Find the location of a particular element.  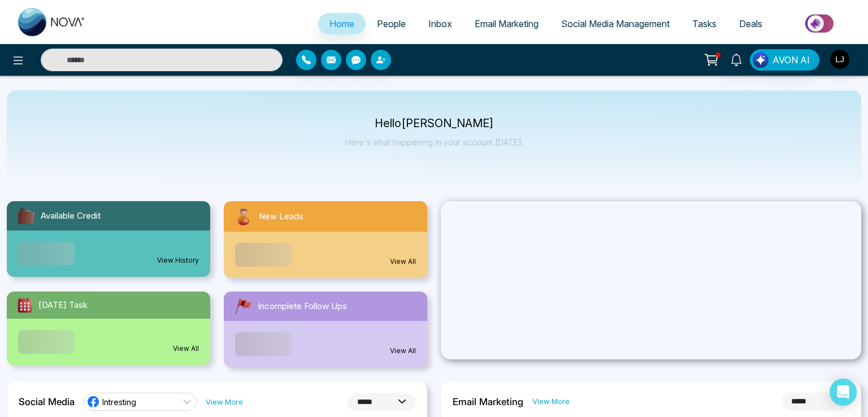

img: newLeads.svg is located at coordinates (244, 216).